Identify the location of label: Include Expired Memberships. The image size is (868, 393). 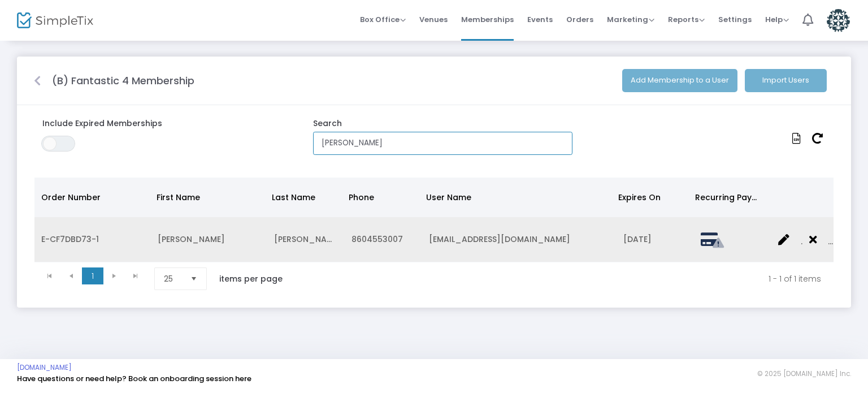
(163, 123).